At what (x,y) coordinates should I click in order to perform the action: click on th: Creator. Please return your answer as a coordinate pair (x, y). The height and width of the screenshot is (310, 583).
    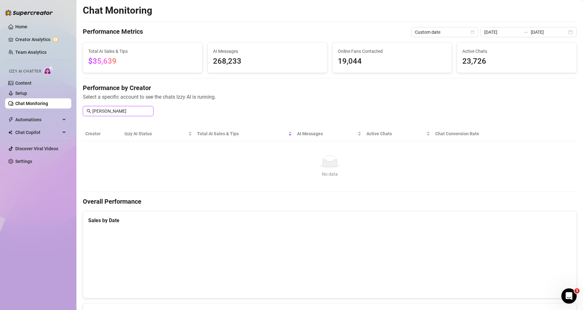
    Looking at the image, I should click on (102, 134).